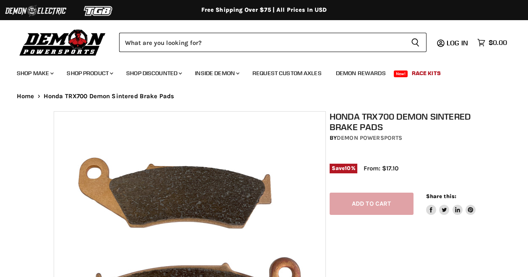  Describe the element at coordinates (404, 138) in the screenshot. I see `div: by` at that location.